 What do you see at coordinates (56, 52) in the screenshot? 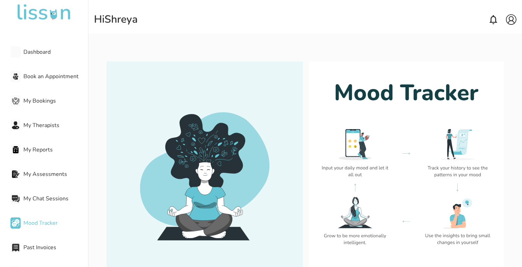
I see `span: Dashboard` at bounding box center [56, 52].